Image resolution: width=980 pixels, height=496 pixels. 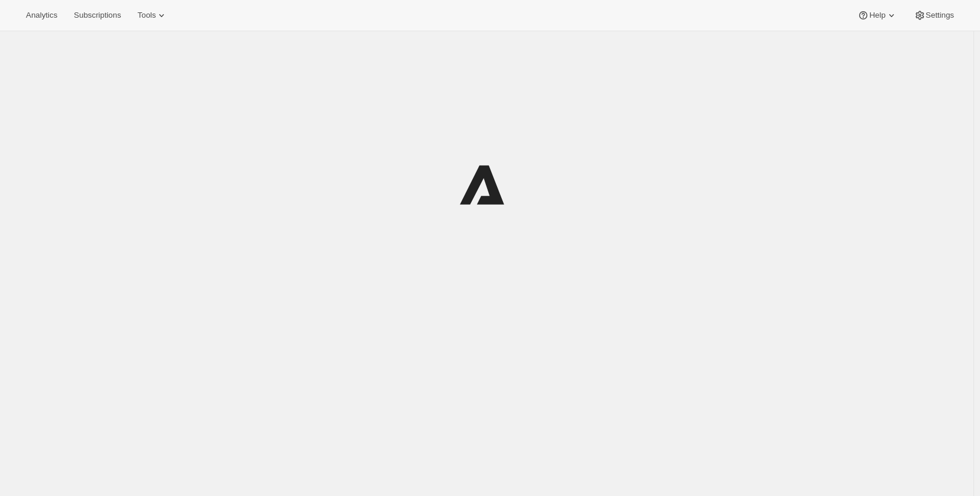 I want to click on span: Subscriptions, so click(x=97, y=15).